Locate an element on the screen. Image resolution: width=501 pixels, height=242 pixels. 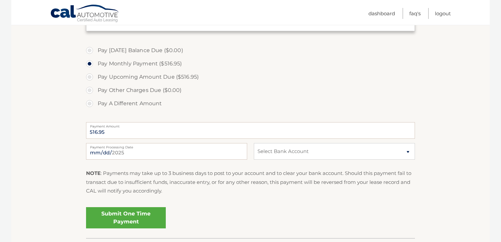
input: Payment Date is located at coordinates (167, 152).